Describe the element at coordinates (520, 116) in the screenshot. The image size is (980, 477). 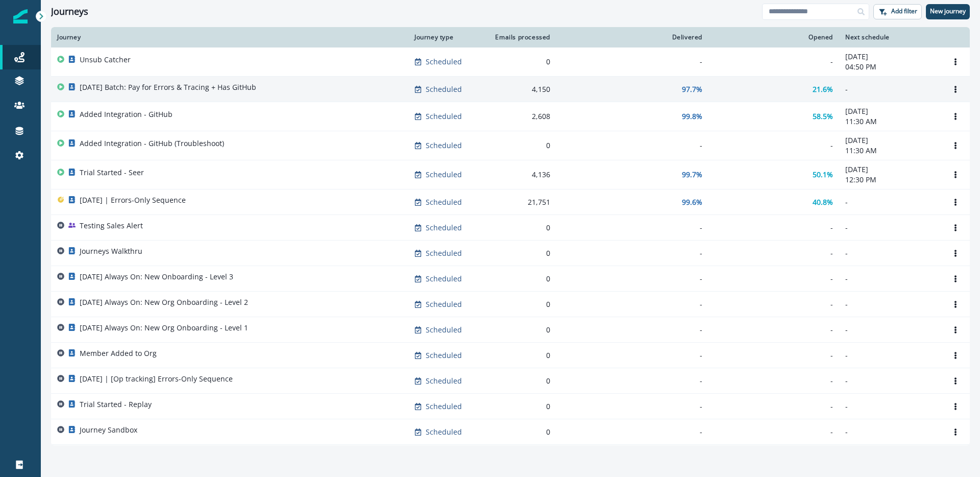
I see `div: 2,608` at that location.